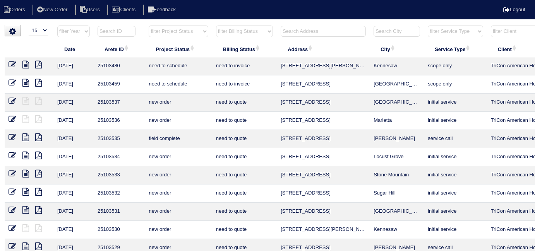  Describe the element at coordinates (455, 139) in the screenshot. I see `td: service call` at that location.